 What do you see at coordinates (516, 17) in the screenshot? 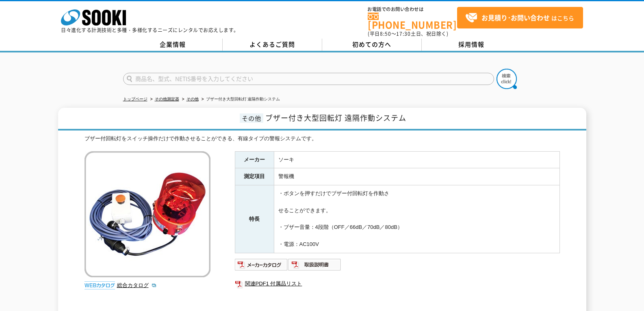
I see `strong: お見積り･お問い合わせ` at bounding box center [516, 17].